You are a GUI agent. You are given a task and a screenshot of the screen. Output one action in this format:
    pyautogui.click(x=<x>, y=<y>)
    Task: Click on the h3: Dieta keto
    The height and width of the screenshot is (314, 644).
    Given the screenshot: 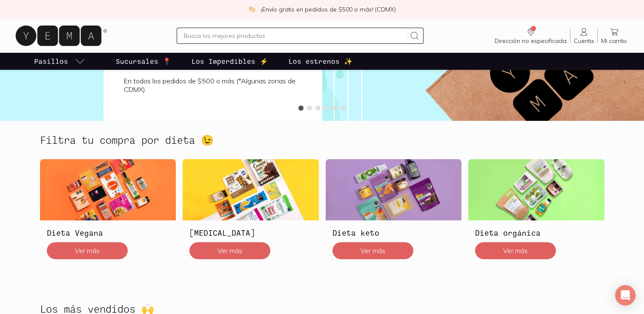 What is the action you would take?
    pyautogui.click(x=394, y=233)
    